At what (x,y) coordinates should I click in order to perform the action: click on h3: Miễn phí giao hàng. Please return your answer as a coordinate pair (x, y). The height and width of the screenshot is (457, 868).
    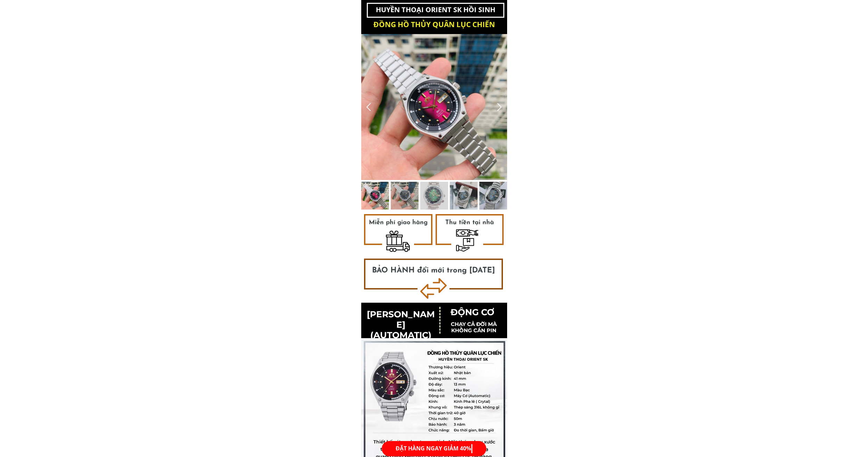
    Looking at the image, I should click on (398, 223).